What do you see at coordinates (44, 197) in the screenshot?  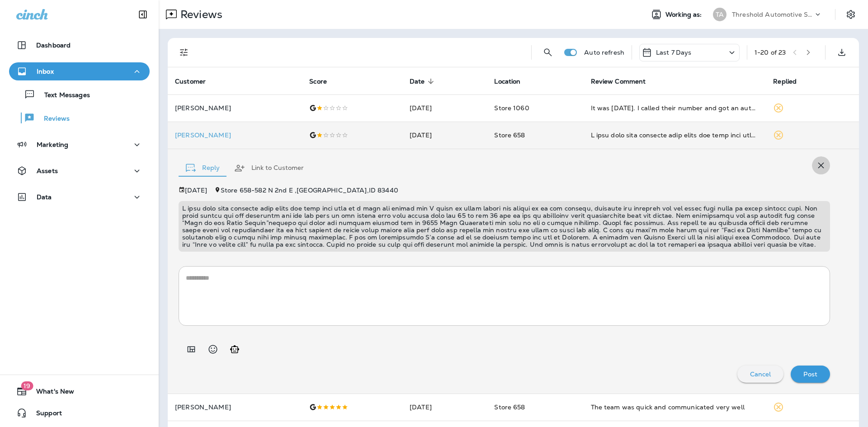 I see `p: Data` at bounding box center [44, 197].